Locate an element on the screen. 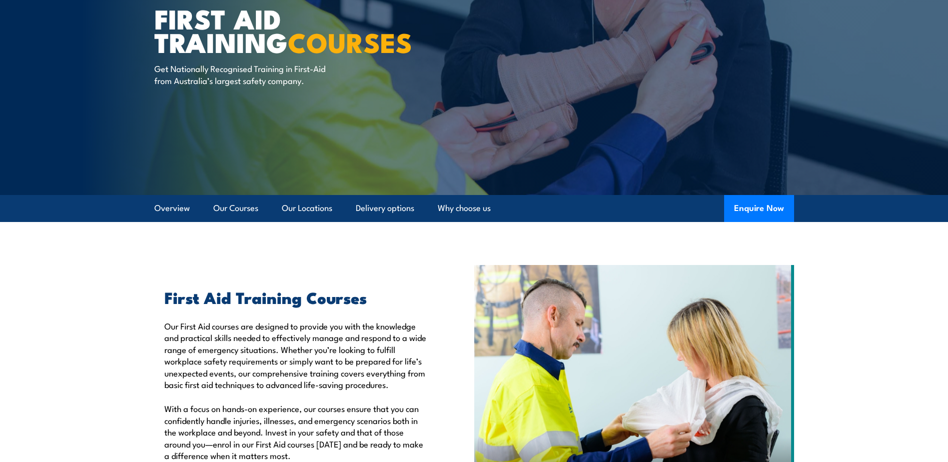 The width and height of the screenshot is (948, 462). a: Our Locations is located at coordinates (307, 208).